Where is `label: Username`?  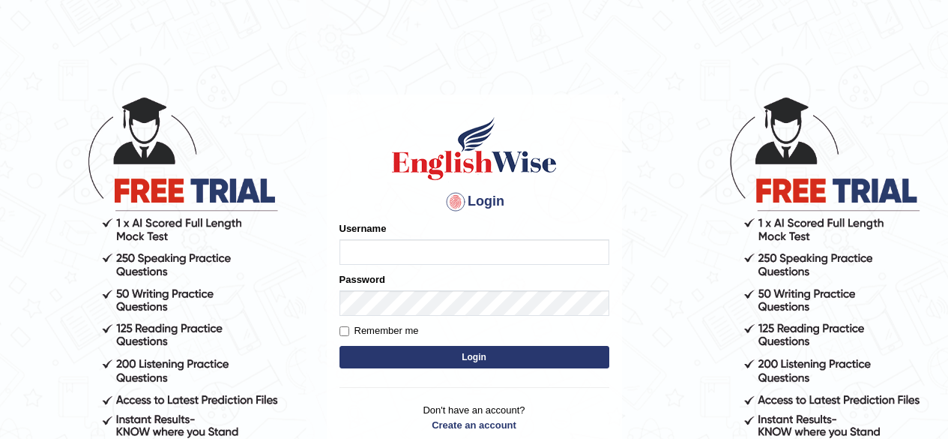
label: Username is located at coordinates (363, 228).